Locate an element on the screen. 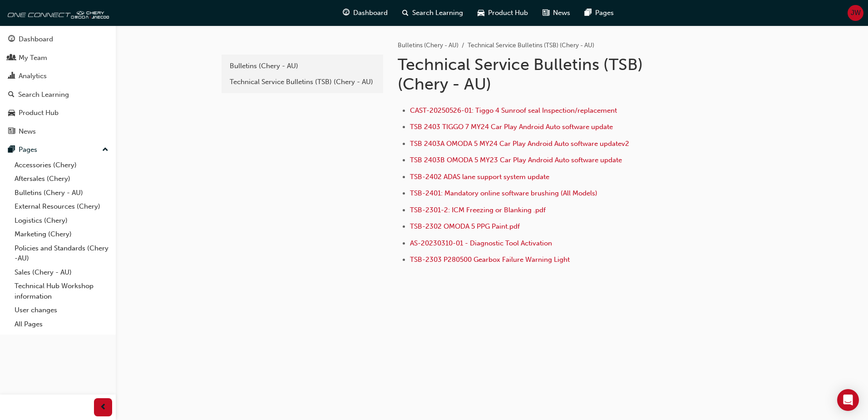 The height and width of the screenshot is (420, 868). div: Search Learning is located at coordinates (44, 95).